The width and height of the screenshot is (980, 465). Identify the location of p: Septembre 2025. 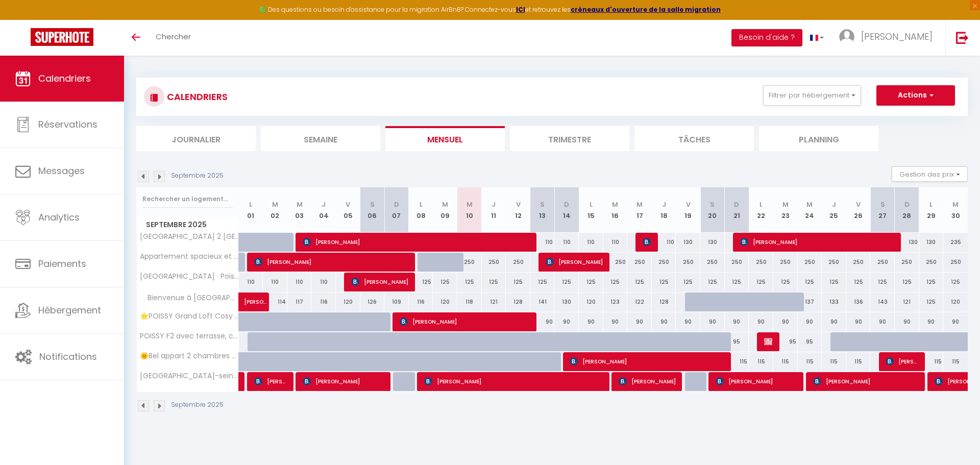
(197, 405).